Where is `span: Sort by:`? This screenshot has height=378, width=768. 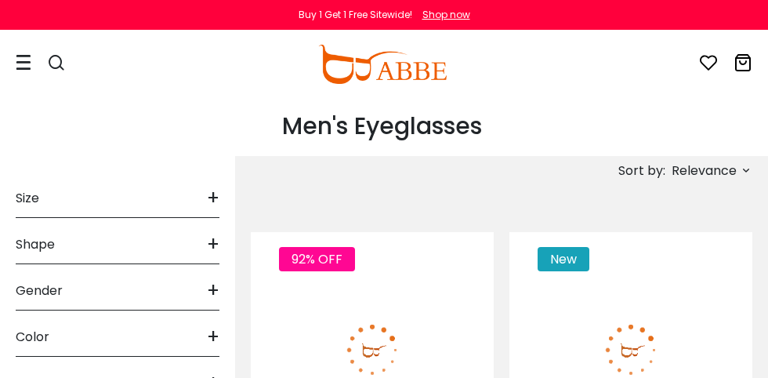 span: Sort by: is located at coordinates (642, 170).